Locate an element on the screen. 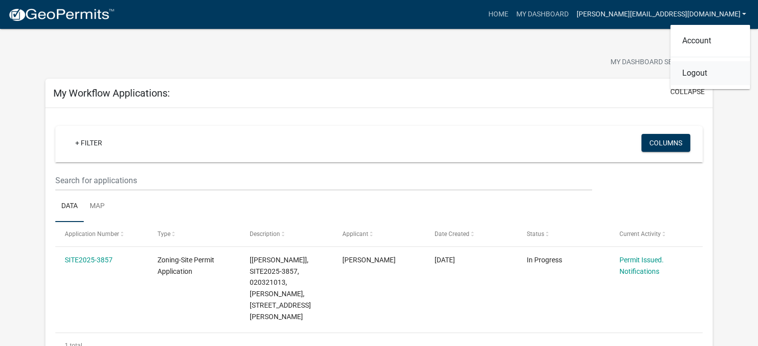 This screenshot has width=758, height=346. a: Map is located at coordinates (97, 207).